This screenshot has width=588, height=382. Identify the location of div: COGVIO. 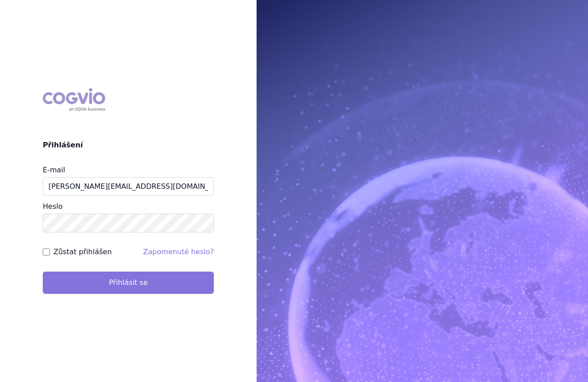
(74, 100).